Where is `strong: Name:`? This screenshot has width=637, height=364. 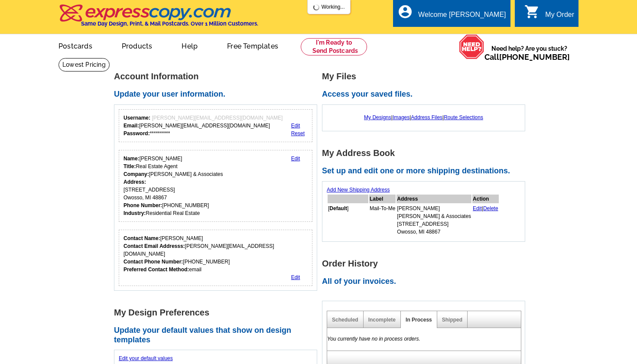 strong: Name: is located at coordinates (131, 158).